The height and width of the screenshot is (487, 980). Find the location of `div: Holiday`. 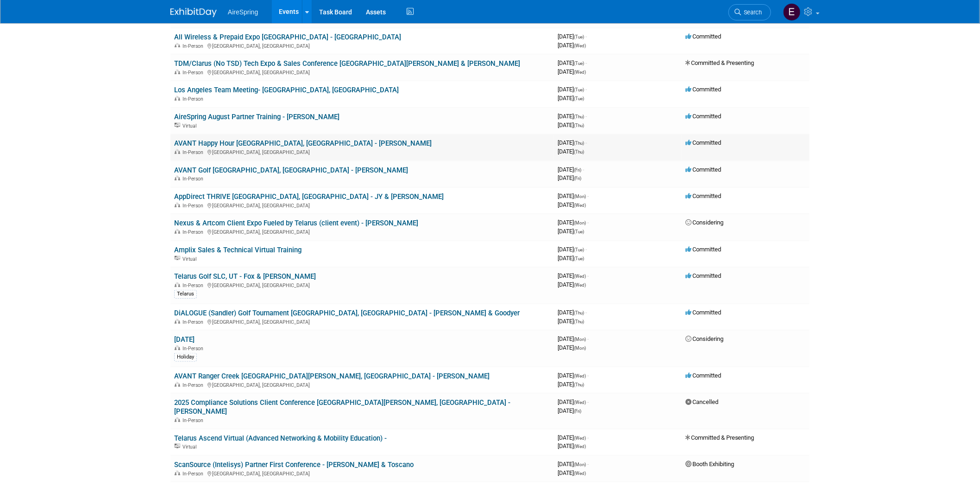

div: Holiday is located at coordinates (185, 357).